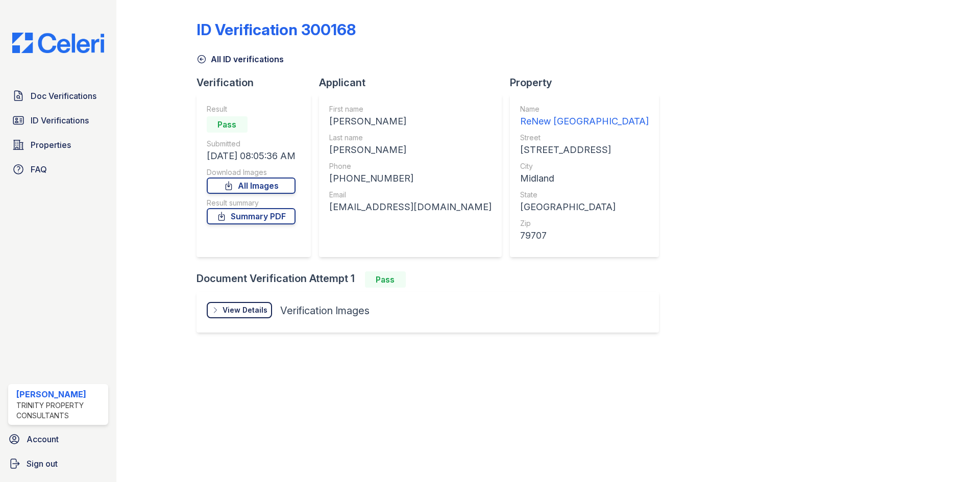  Describe the element at coordinates (251, 109) in the screenshot. I see `div: Result` at that location.